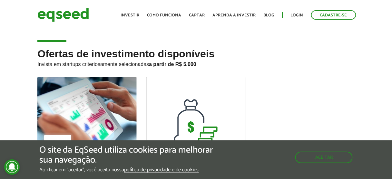 This screenshot has height=179, width=392. I want to click on a: Blog, so click(269, 15).